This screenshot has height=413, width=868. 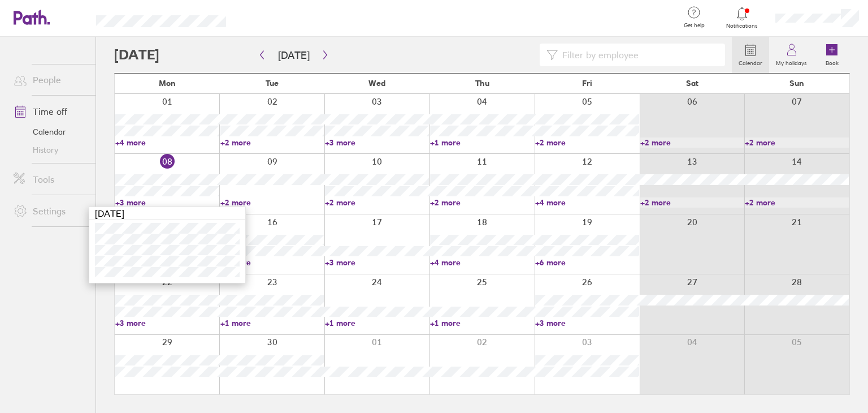 What do you see at coordinates (694, 25) in the screenshot?
I see `span: Get help` at bounding box center [694, 25].